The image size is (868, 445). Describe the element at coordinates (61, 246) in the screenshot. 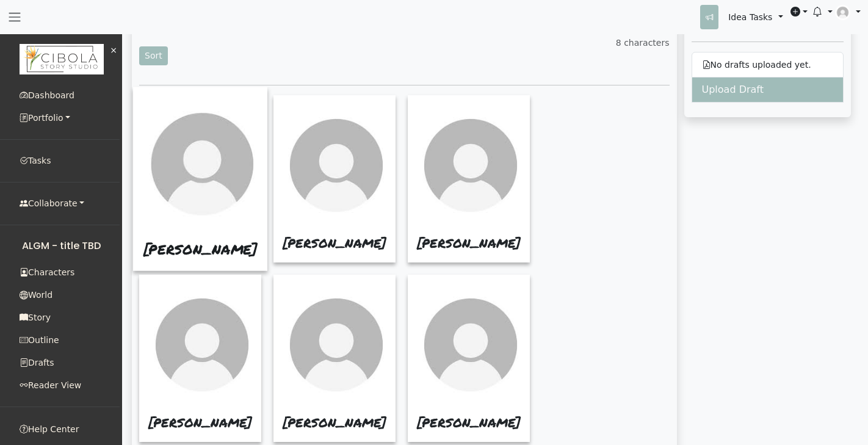

I see `a: ALGM - title TBD` at that location.